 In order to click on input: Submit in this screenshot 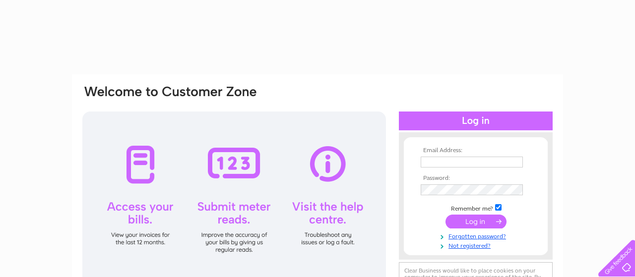, I will do `click(476, 222)`.